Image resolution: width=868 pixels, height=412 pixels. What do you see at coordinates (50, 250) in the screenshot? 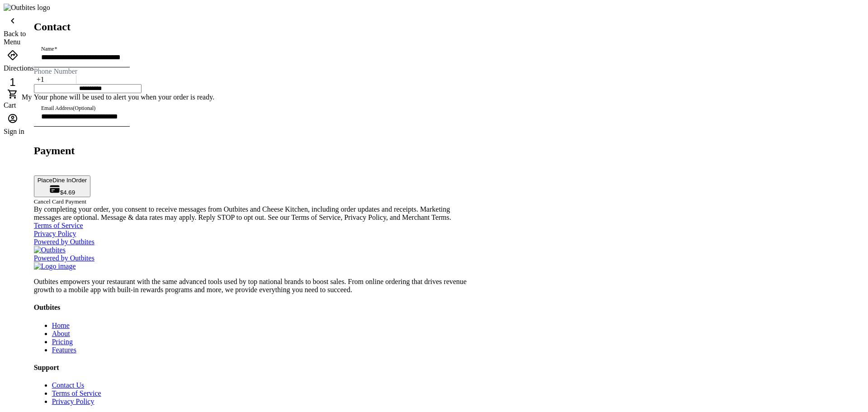
I see `img: Outbites` at bounding box center [50, 250].